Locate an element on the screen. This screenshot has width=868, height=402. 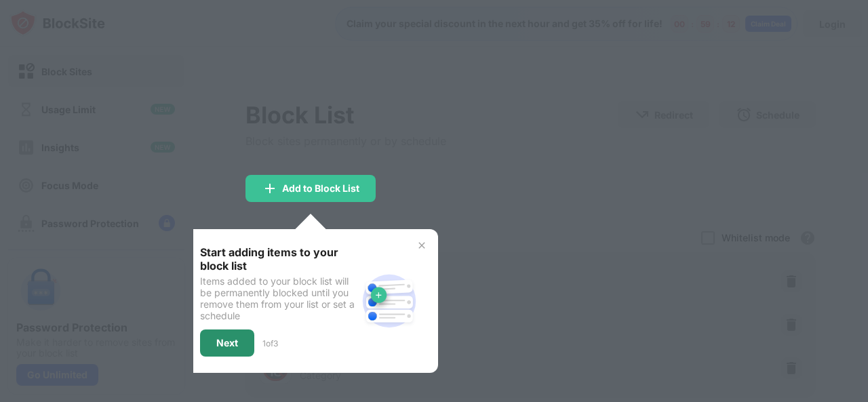
div: Start adding items to your block list is located at coordinates (278, 259).